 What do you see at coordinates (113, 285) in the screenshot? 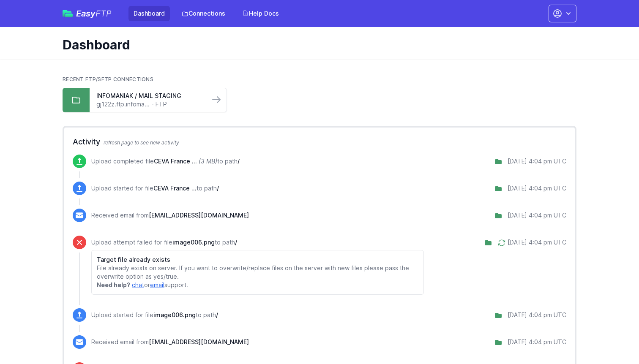
I see `strong: Need help?` at bounding box center [113, 285].